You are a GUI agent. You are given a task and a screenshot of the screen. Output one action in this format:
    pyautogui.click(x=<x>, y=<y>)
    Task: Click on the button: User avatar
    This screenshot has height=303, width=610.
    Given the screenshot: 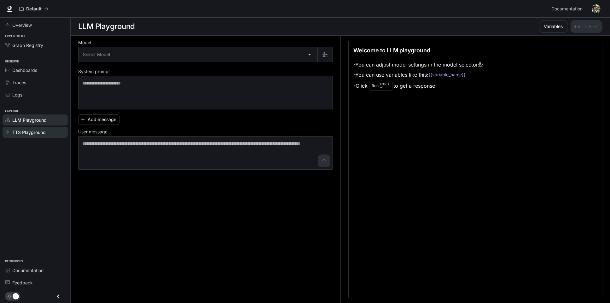 What is the action you would take?
    pyautogui.click(x=597, y=9)
    